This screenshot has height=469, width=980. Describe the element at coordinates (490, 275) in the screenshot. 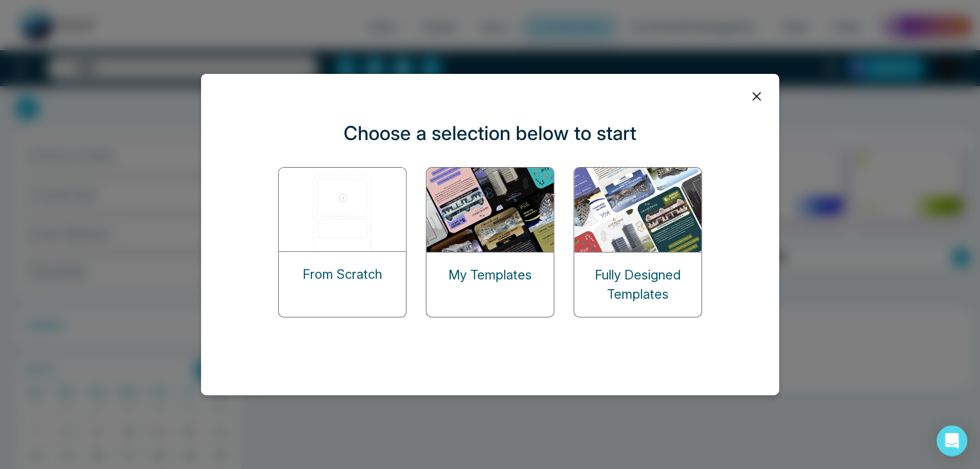

I see `p: My Templates` at that location.